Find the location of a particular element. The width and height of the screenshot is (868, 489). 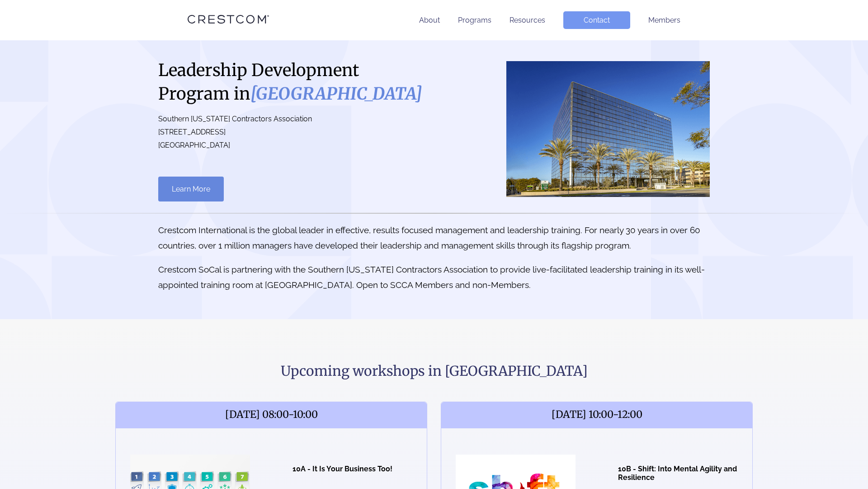

a: Learn More is located at coordinates (191, 188).